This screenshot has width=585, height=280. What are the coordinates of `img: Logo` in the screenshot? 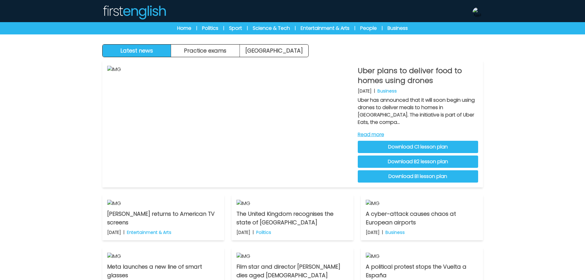 It's located at (134, 12).